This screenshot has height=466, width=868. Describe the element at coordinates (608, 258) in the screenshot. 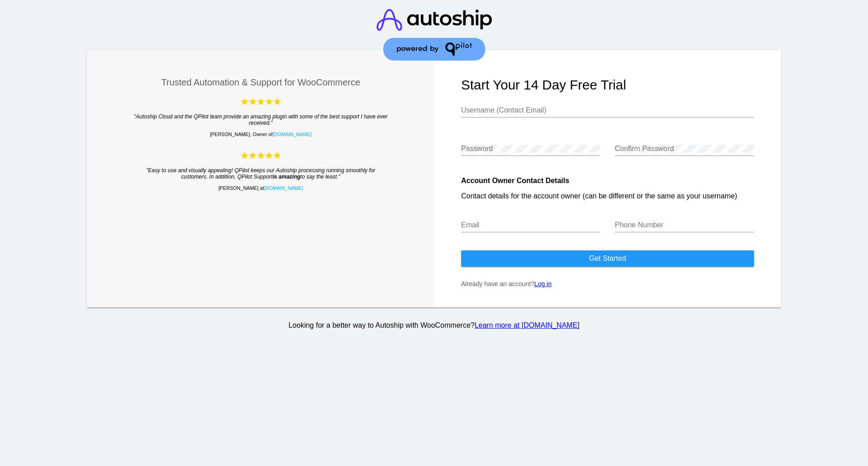

I see `button: Get started` at that location.